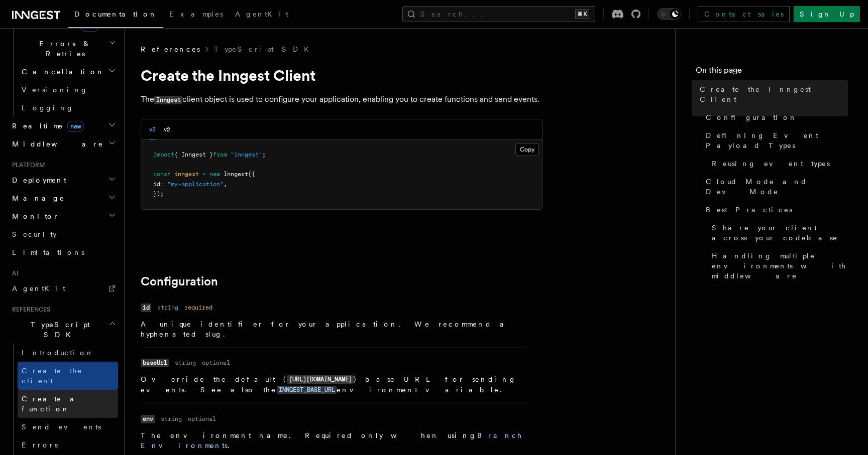  What do you see at coordinates (264, 49) in the screenshot?
I see `a: TypeScript SDK` at bounding box center [264, 49].